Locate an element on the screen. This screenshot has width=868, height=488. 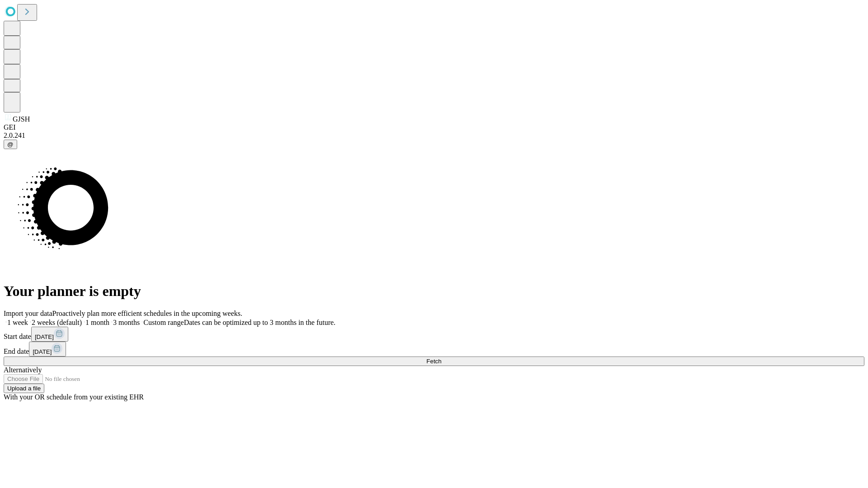
span: Proactively plan more efficient schedules in the upcoming weeks. is located at coordinates (148, 314).